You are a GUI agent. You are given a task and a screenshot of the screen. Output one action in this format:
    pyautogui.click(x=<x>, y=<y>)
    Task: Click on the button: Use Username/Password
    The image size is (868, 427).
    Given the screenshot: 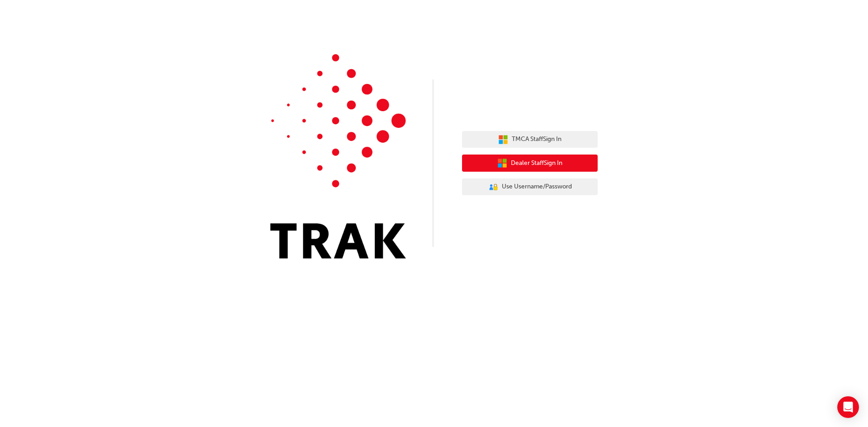 What is the action you would take?
    pyautogui.click(x=530, y=187)
    